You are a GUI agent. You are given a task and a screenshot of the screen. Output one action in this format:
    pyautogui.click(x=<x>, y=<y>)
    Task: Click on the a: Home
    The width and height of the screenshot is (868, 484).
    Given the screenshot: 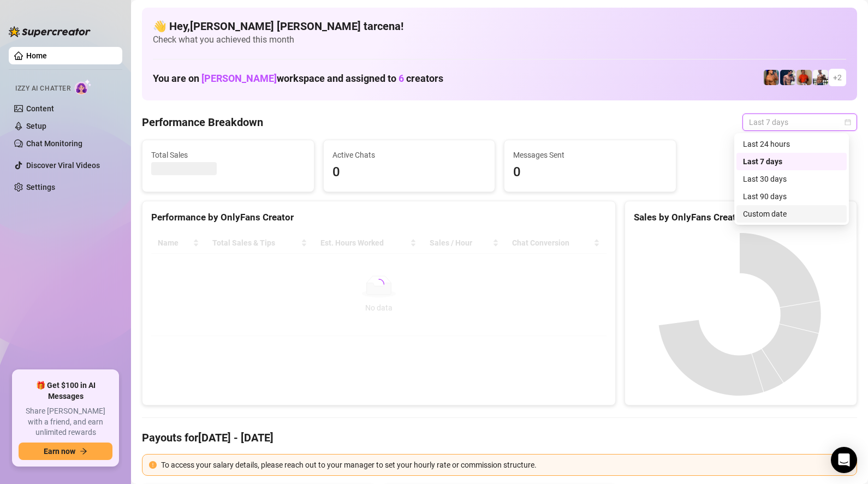 What is the action you would take?
    pyautogui.click(x=37, y=56)
    